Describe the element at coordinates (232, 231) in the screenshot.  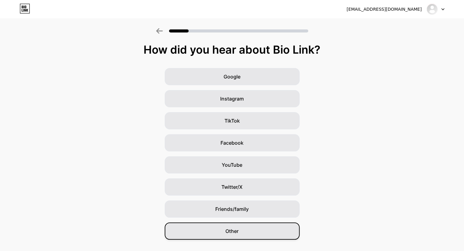
I see `span: Other` at that location.